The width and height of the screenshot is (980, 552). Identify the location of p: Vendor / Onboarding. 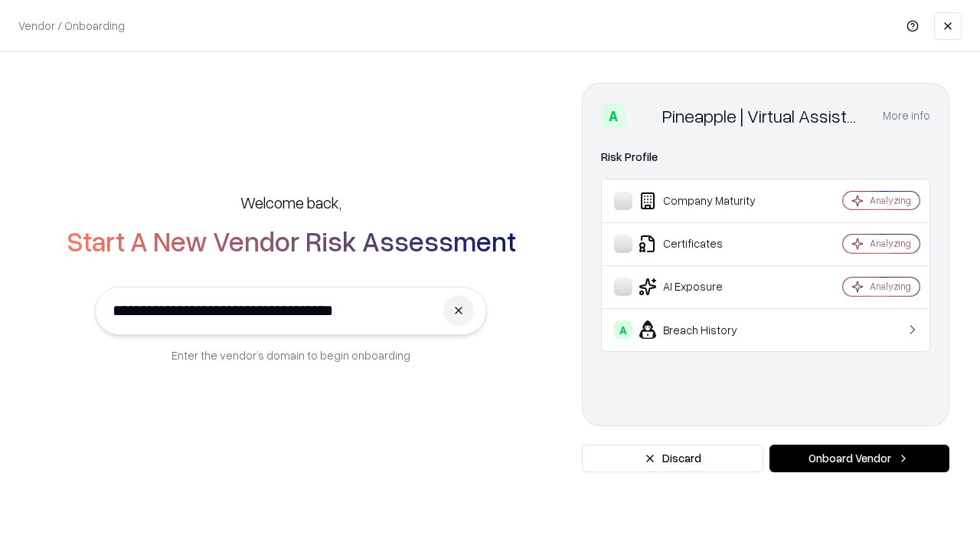
(71, 25).